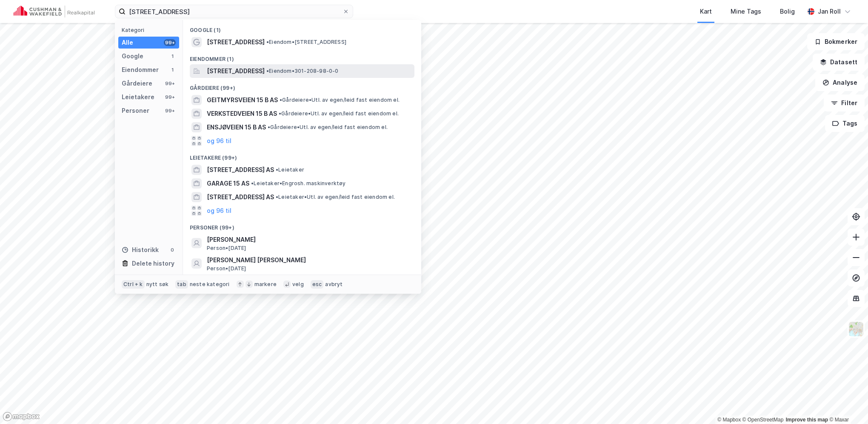 The width and height of the screenshot is (868, 424). Describe the element at coordinates (302, 85) in the screenshot. I see `div: Gårdeiere (99+)` at that location.